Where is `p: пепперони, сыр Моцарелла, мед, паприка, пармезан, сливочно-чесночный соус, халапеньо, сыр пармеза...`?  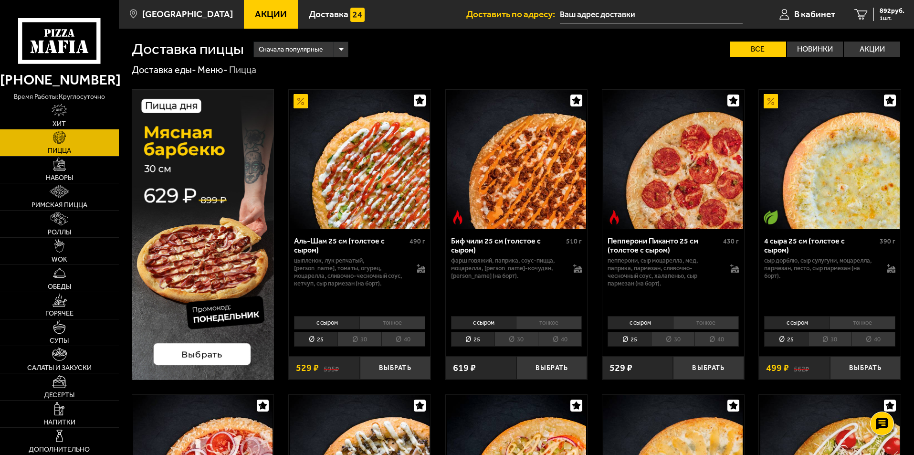 p: пепперони, сыр Моцарелла, мед, паприка, пармезан, сливочно-чесночный соус, халапеньо, сыр пармеза... is located at coordinates (664, 272).